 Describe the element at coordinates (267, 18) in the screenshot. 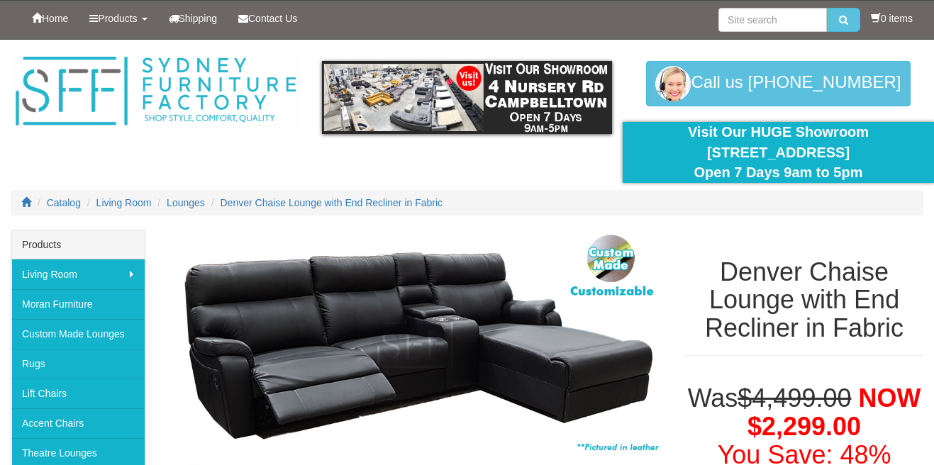

I see `a: Contact Us` at that location.